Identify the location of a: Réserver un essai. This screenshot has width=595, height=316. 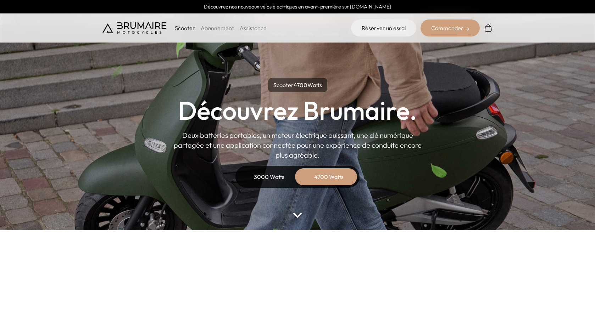
(384, 28).